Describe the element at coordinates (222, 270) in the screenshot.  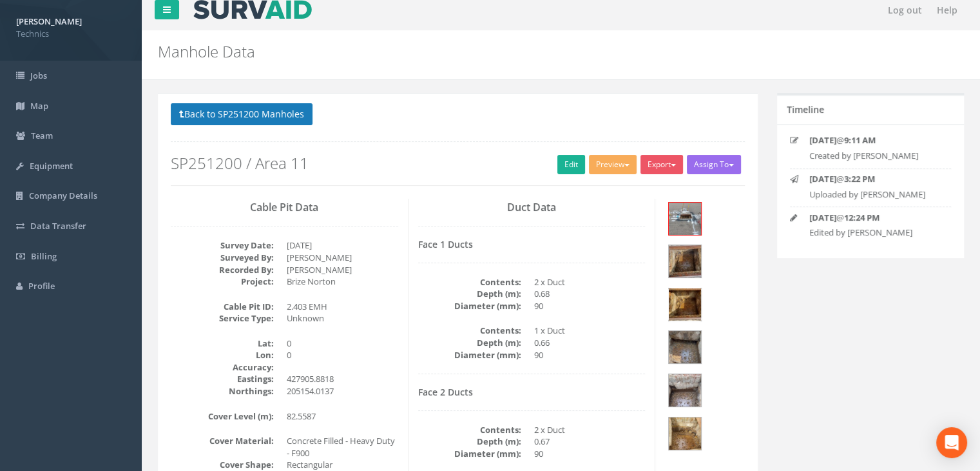
I see `dt: Recorded By:` at that location.